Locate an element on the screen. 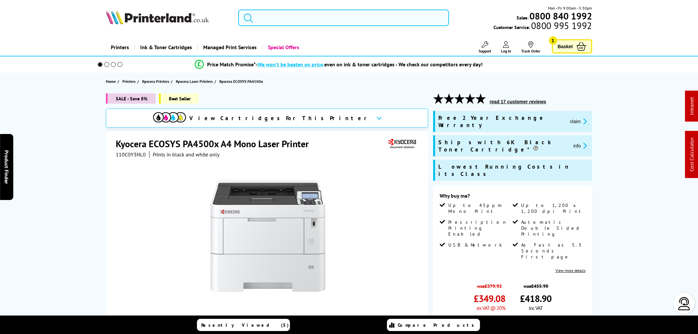 Image resolution: width=698 pixels, height=334 pixels. div: - even on ink & toner cartridges - We check our competitors every day! is located at coordinates (369, 64).